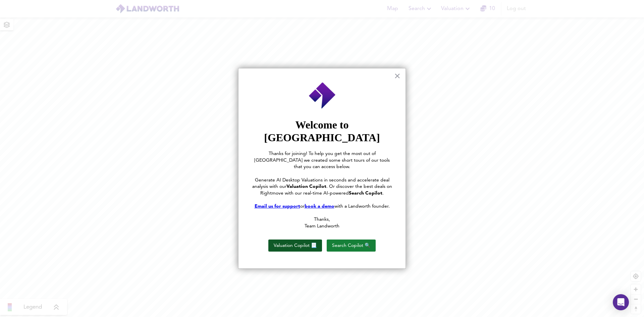 Image resolution: width=644 pixels, height=317 pixels. I want to click on div: Open Intercom Messenger, so click(621, 303).